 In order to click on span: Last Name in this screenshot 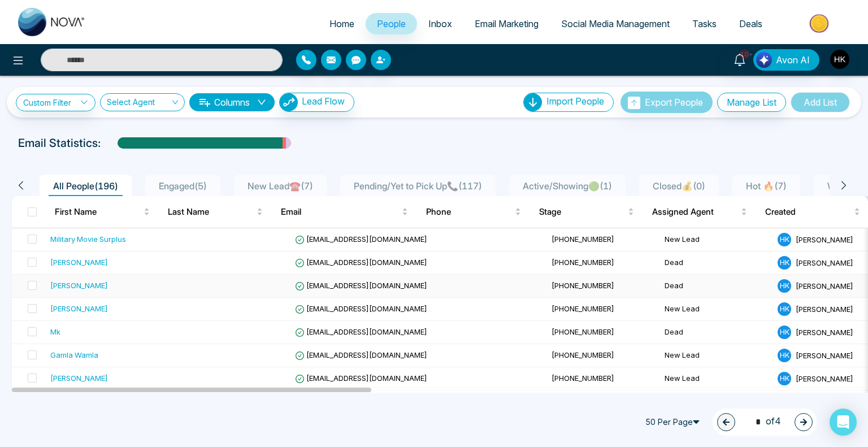, I will do `click(211, 212)`.